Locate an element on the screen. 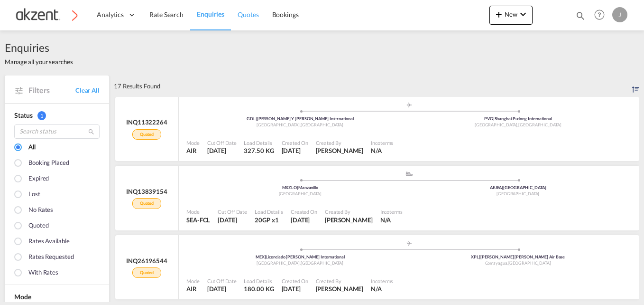 The height and width of the screenshot is (305, 644). div: J is located at coordinates (620, 15).